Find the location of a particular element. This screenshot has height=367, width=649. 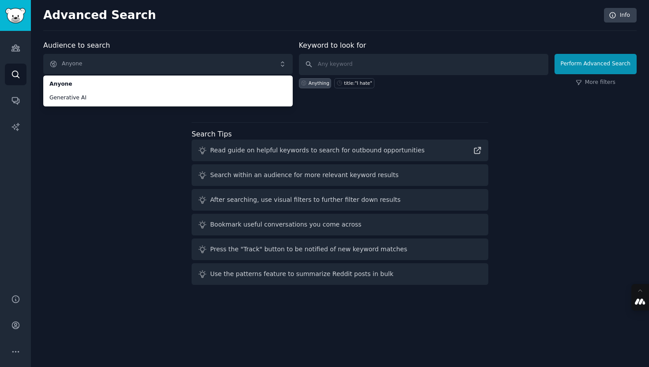

h2: Advanced Search is located at coordinates (321, 15).